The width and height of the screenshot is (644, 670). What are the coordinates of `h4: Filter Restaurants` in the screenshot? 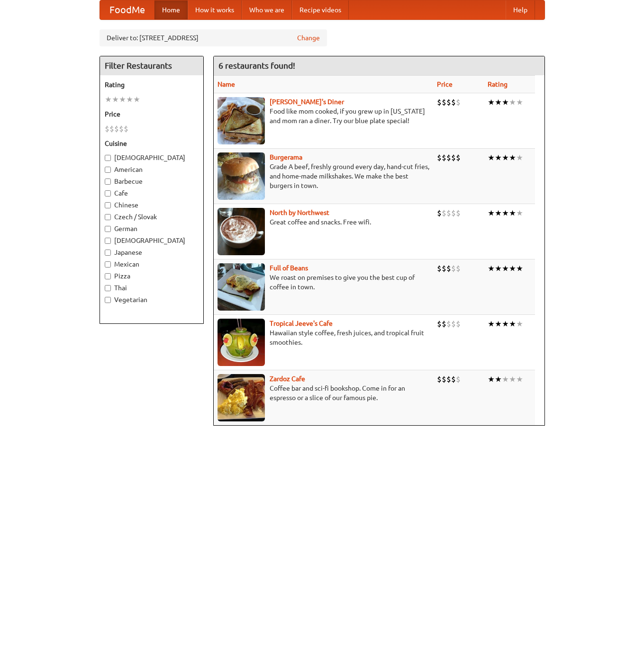 It's located at (151, 66).